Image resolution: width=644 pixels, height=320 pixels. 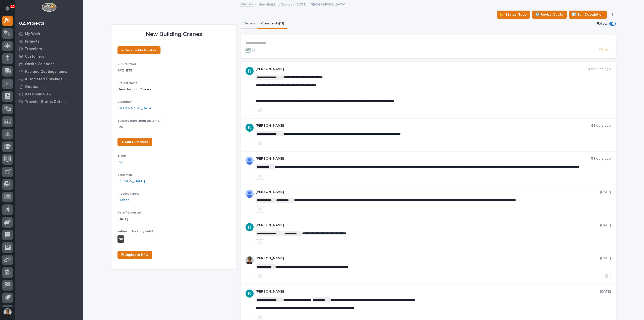 What do you see at coordinates (49, 34) in the screenshot?
I see `a: My Work` at bounding box center [49, 34].